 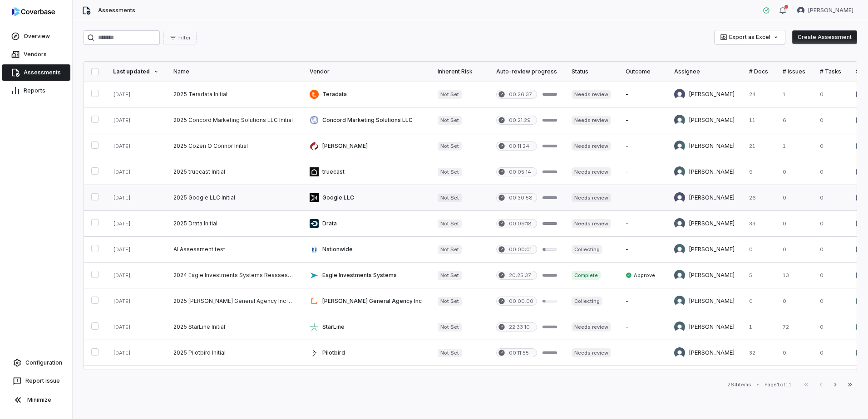 I want to click on div: Outcome, so click(x=643, y=72).